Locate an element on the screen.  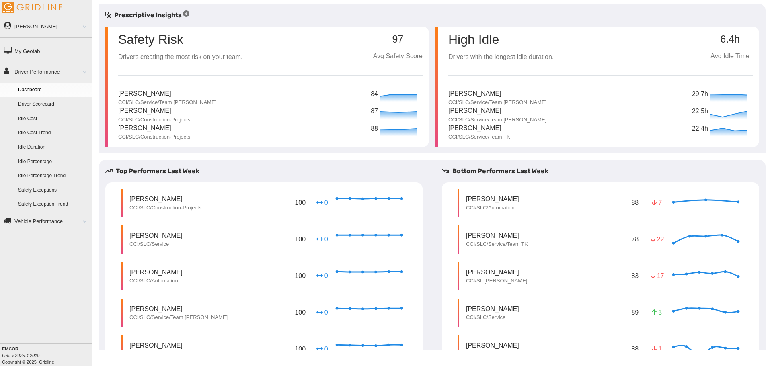
p: Safety Risk is located at coordinates (151, 39).